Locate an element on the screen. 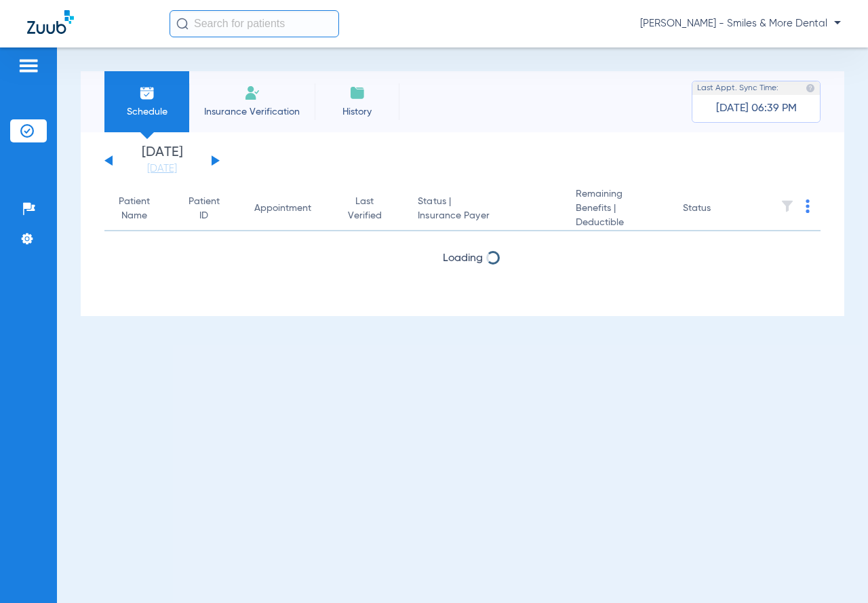 This screenshot has height=603, width=868. span: Loading is located at coordinates (463, 258).